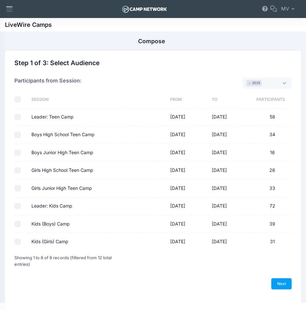 This screenshot has height=310, width=306. What do you see at coordinates (151, 41) in the screenshot?
I see `h1: Compose` at bounding box center [151, 41].